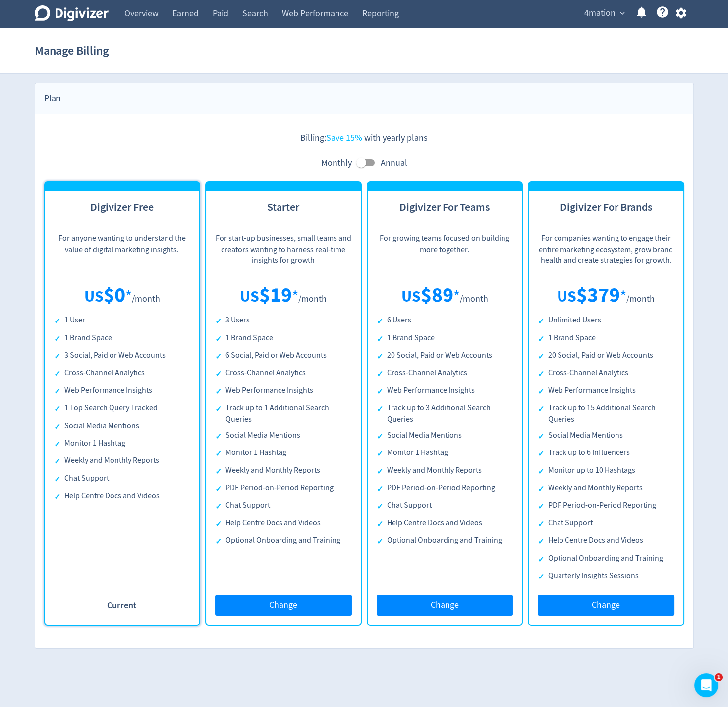  I want to click on li: Monitor up to 10 Hashtags, so click(606, 471).